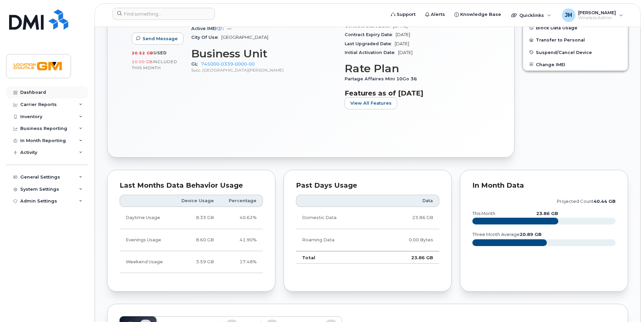 The width and height of the screenshot is (644, 322). What do you see at coordinates (196, 218) in the screenshot?
I see `td: 8.33 GB` at bounding box center [196, 218].